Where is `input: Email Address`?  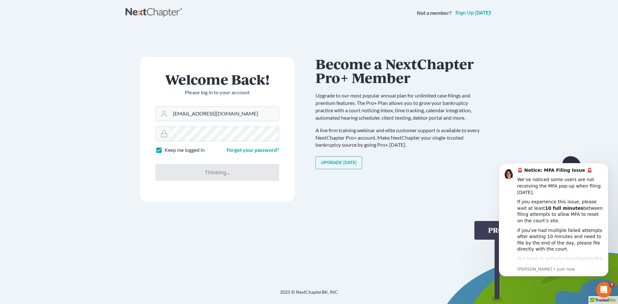 input: Email Address is located at coordinates (224, 114).